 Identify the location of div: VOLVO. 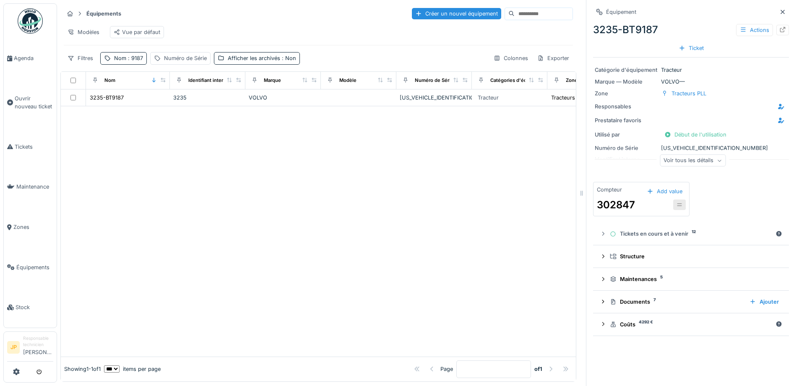
(283, 97).